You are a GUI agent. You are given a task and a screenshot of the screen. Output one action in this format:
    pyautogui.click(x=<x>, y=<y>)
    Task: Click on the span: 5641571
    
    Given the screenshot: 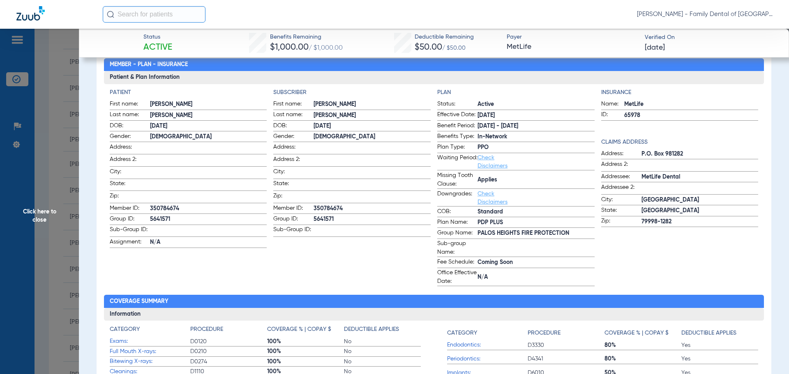 What is the action you would take?
    pyautogui.click(x=372, y=219)
    